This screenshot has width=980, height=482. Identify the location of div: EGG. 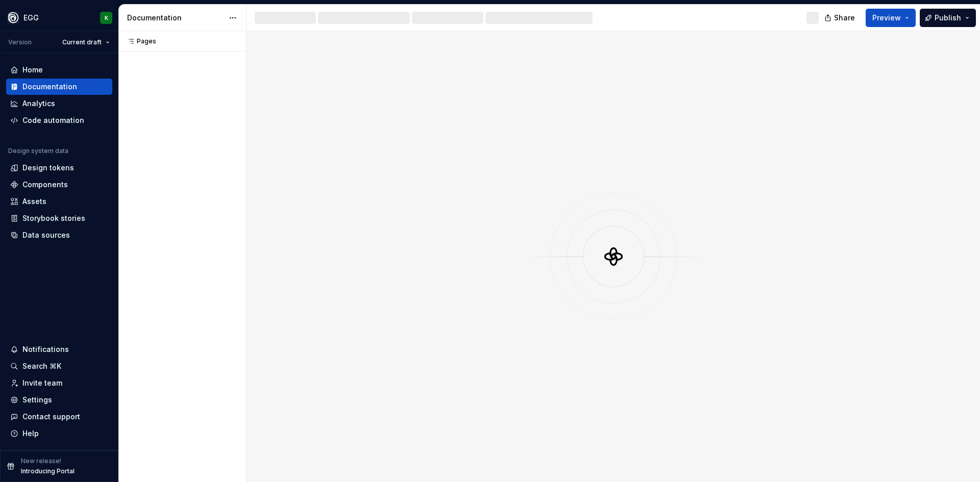
(31, 18).